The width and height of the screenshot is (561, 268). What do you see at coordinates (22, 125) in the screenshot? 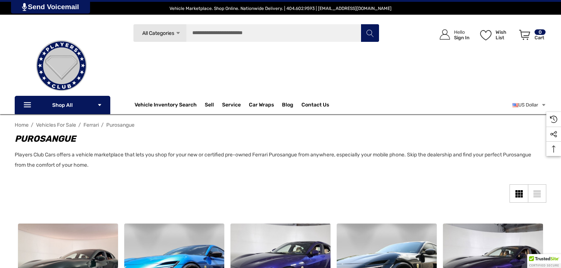
I see `span: Home` at bounding box center [22, 125].